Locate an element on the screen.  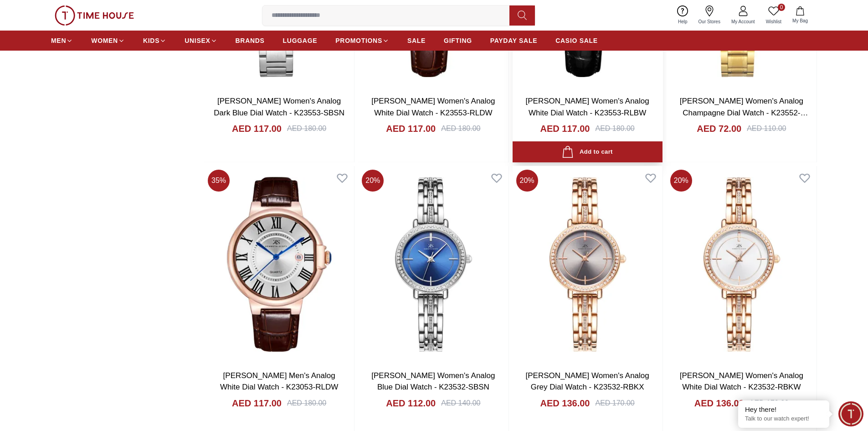
a: CASIO SALE is located at coordinates (576, 41).